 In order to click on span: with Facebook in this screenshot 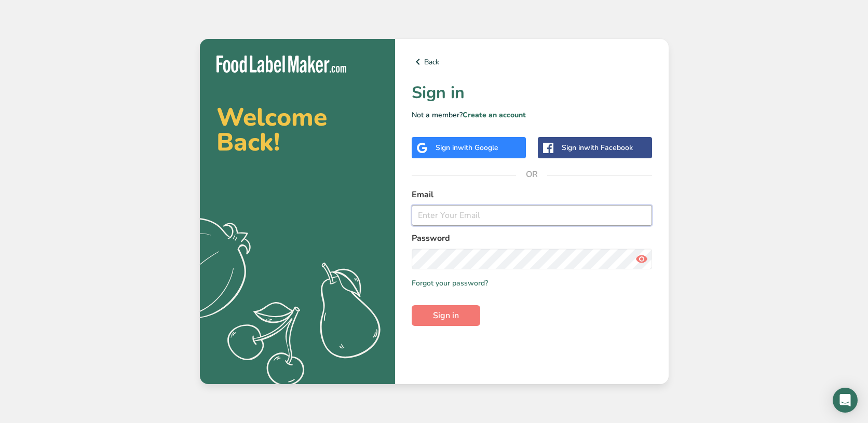, I will do `click(608, 148)`.